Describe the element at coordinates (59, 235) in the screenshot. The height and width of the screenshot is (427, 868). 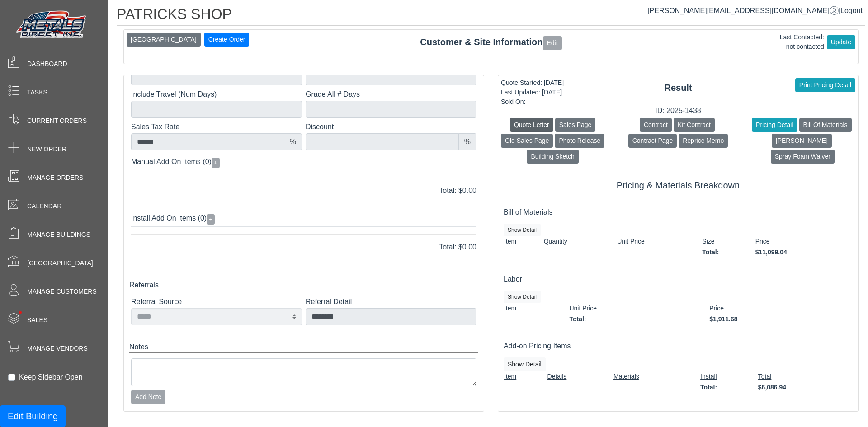
I see `span: Manage Buildings` at that location.